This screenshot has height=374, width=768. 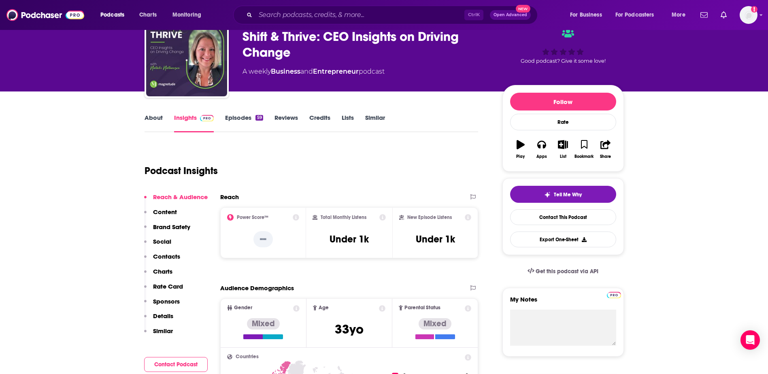 What do you see at coordinates (567, 271) in the screenshot?
I see `span: Get this podcast via API` at bounding box center [567, 271].